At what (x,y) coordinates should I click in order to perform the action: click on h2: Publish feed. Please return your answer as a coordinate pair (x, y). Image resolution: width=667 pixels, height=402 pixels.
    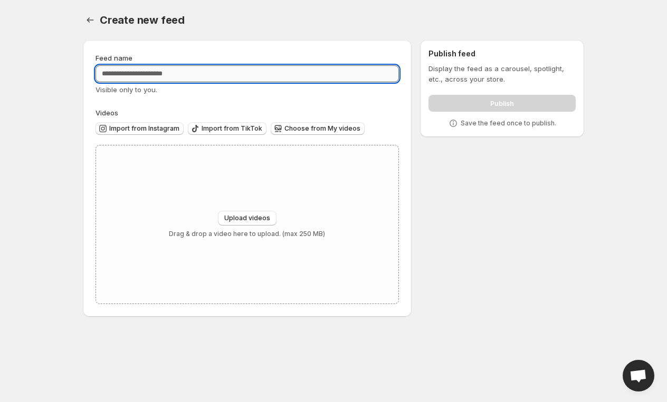
    Looking at the image, I should click on (501, 54).